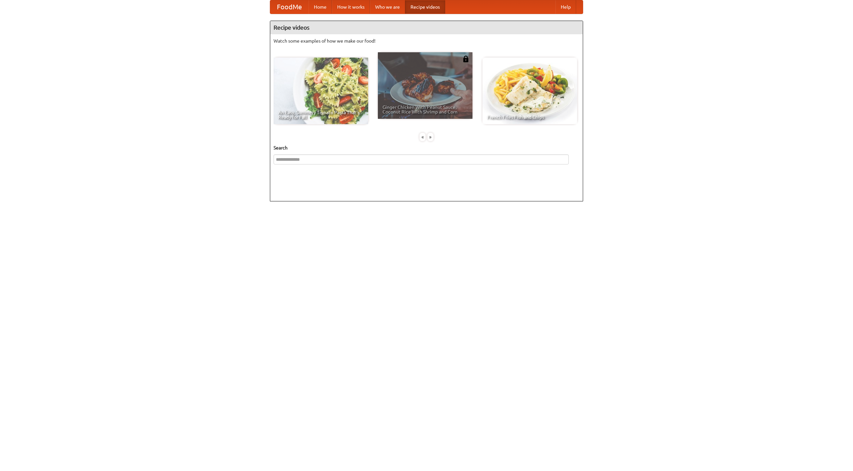 The width and height of the screenshot is (853, 471). Describe the element at coordinates (566, 7) in the screenshot. I see `a: Help` at that location.